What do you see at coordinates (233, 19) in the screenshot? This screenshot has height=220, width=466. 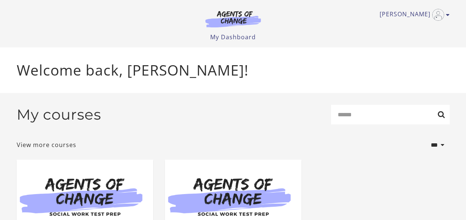 I see `img: Agents of Change Logo` at bounding box center [233, 19].